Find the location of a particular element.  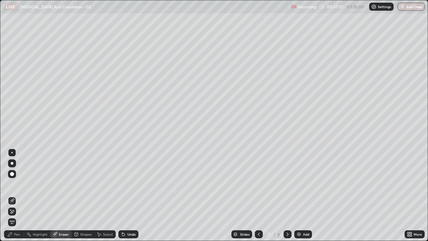

div: 7 is located at coordinates (269, 234).